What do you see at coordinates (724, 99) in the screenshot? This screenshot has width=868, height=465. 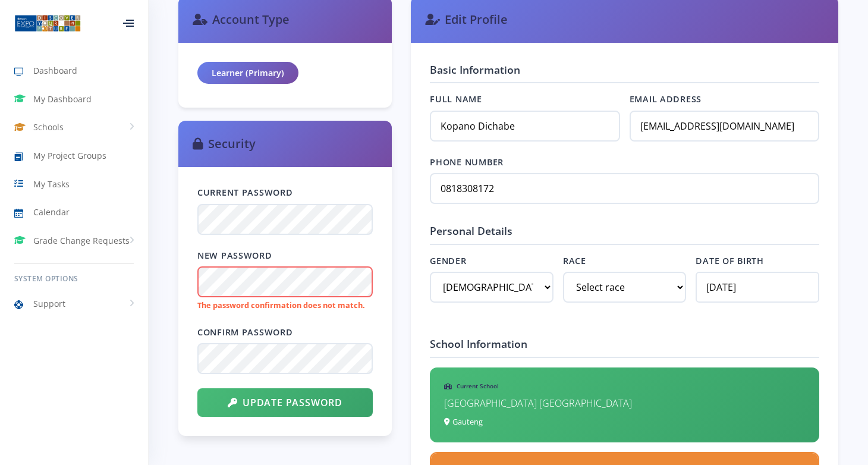 I see `label: Email Address` at bounding box center [724, 99].